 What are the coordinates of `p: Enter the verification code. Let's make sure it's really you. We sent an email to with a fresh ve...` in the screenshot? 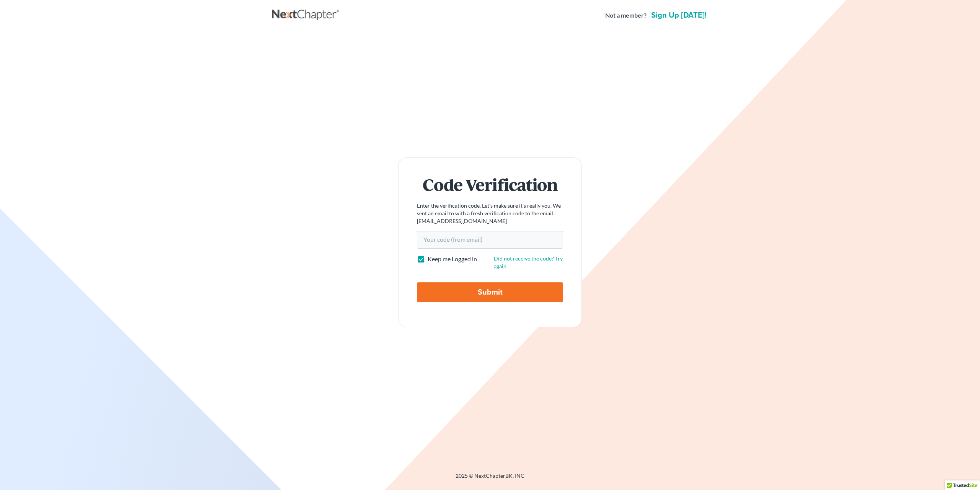 It's located at (490, 214).